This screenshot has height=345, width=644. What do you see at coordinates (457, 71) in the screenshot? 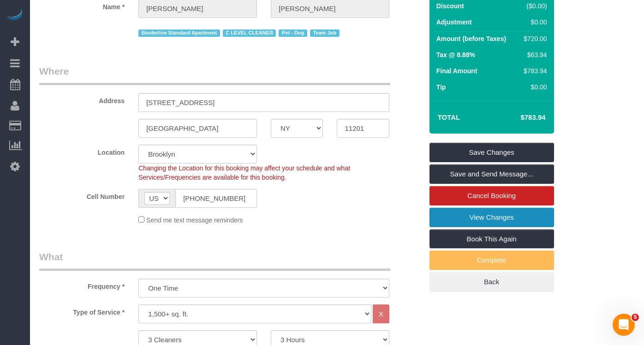
I see `label: Final Amount` at bounding box center [457, 71].